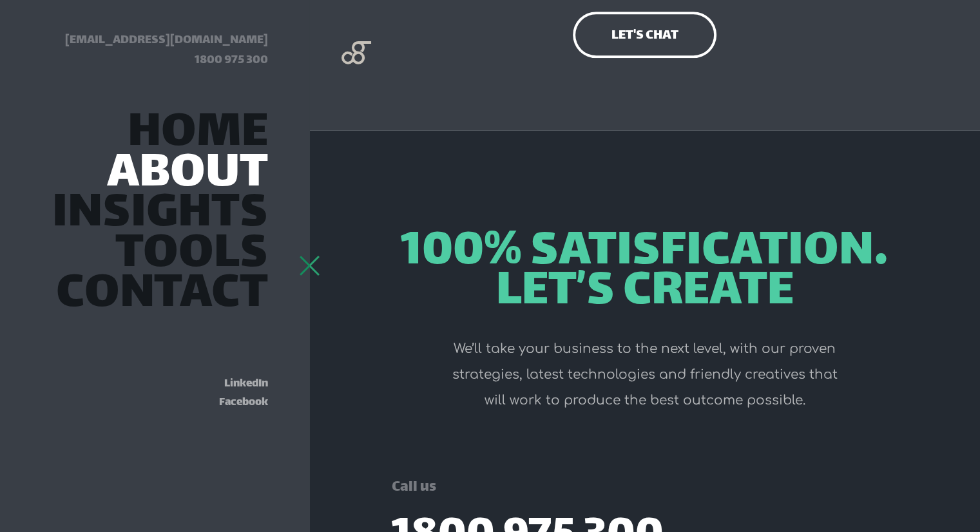  Describe the element at coordinates (198, 135) in the screenshot. I see `a: Home` at that location.